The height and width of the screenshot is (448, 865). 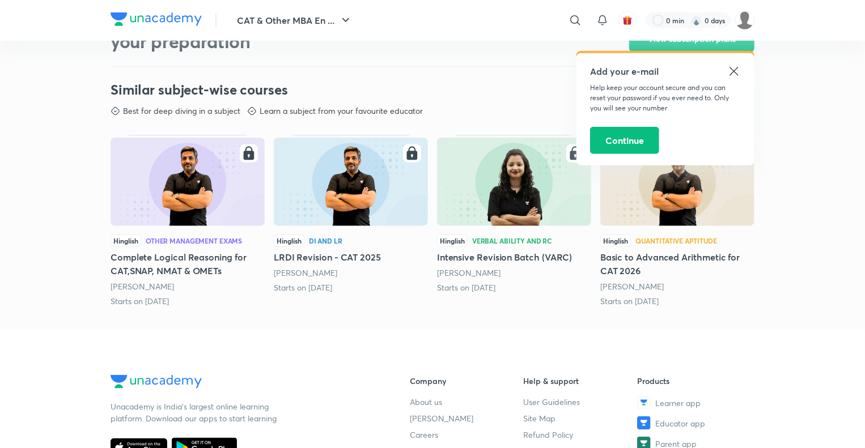 What do you see at coordinates (341, 111) in the screenshot?
I see `p: Learn a subject from your favourite educator` at bounding box center [341, 111].